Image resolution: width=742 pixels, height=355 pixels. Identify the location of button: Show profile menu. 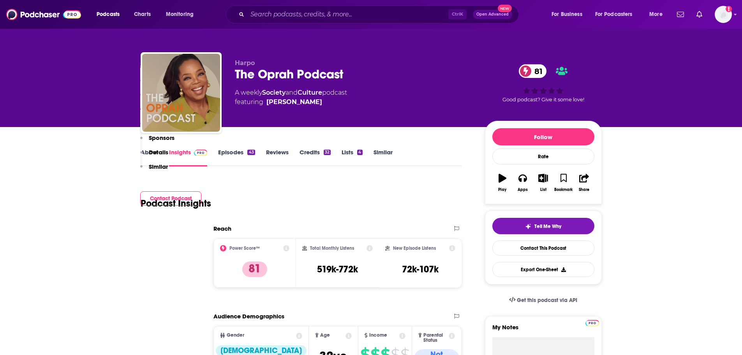
(723, 14).